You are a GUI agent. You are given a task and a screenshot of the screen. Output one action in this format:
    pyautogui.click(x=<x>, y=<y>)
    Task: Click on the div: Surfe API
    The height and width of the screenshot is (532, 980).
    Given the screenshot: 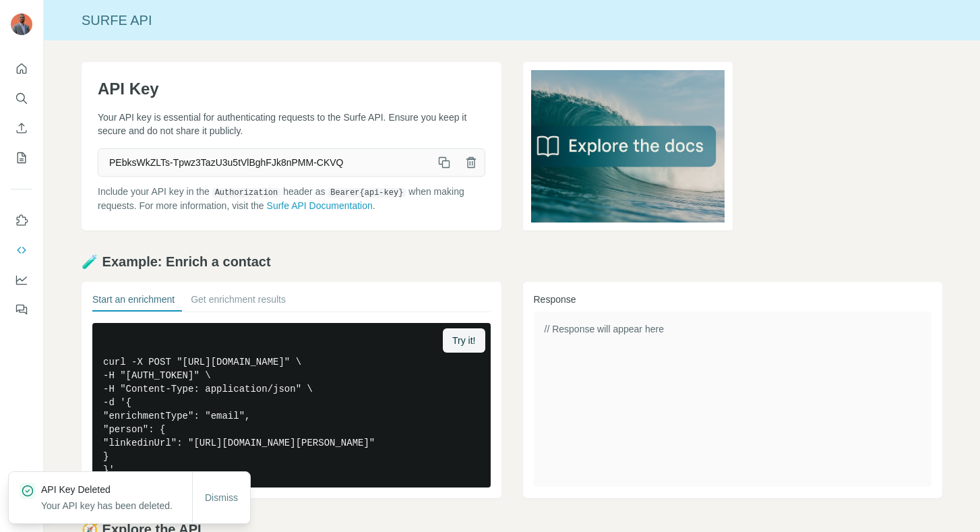 What is the action you would take?
    pyautogui.click(x=511, y=20)
    